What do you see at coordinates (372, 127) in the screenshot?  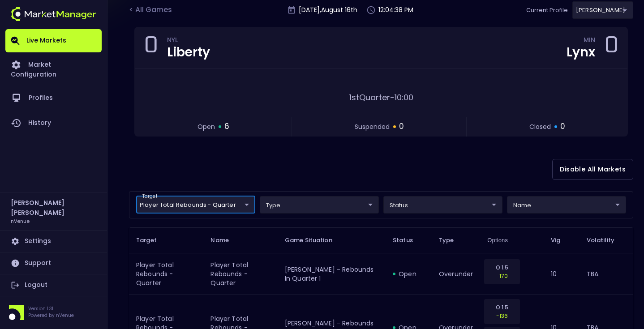 I see `span: suspended` at bounding box center [372, 127].